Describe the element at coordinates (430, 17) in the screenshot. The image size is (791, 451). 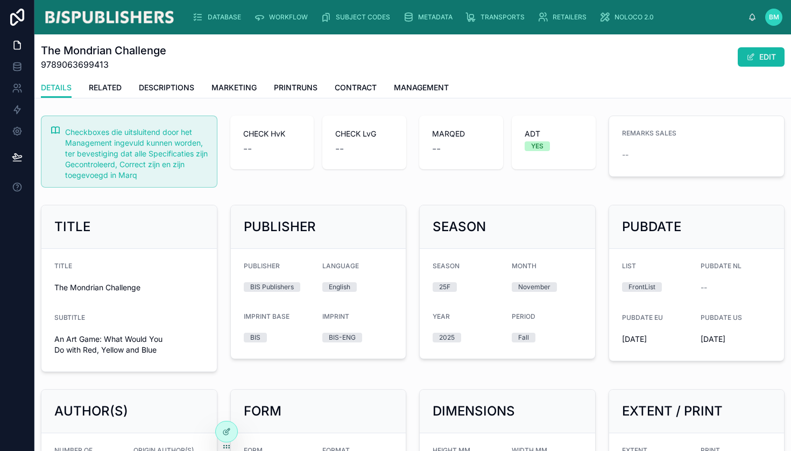
I see `a: METADATA` at that location.